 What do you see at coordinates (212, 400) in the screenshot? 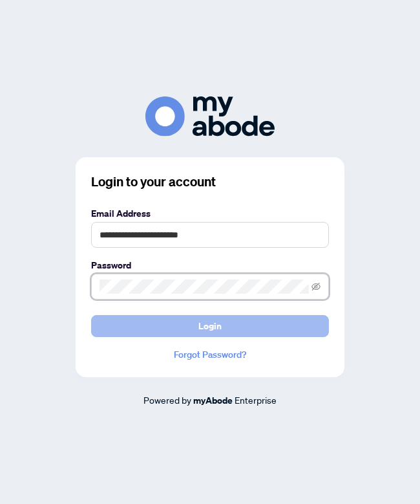
I see `a: myAbode` at bounding box center [212, 400].